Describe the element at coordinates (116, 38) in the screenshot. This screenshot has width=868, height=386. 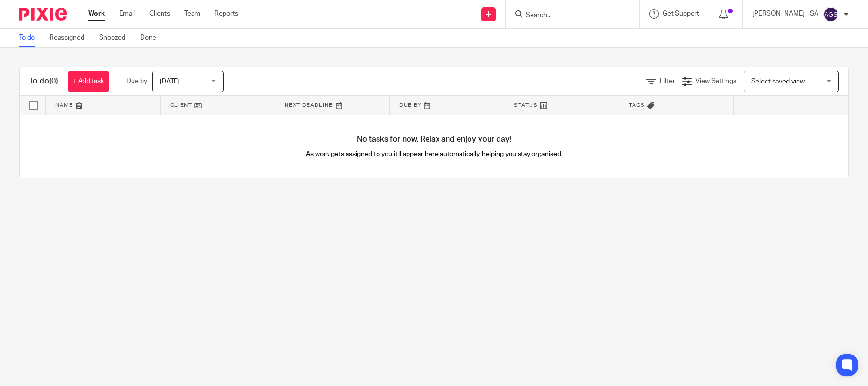
I see `a: Snoozed` at that location.